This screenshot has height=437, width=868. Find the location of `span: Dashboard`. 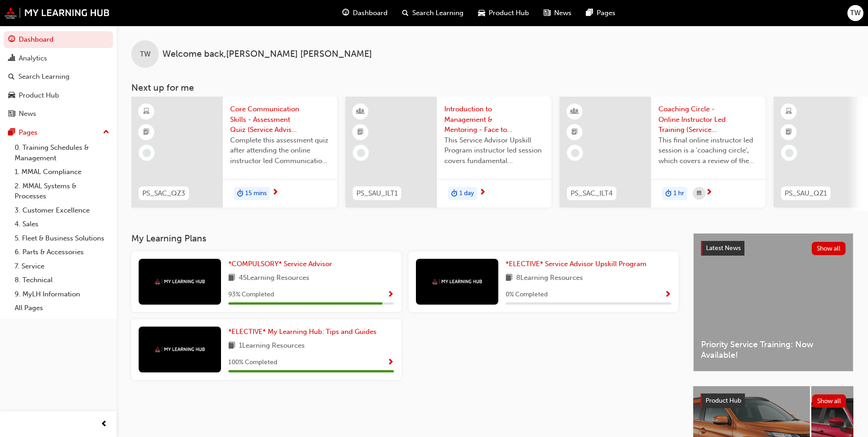

span: Dashboard is located at coordinates (370, 13).